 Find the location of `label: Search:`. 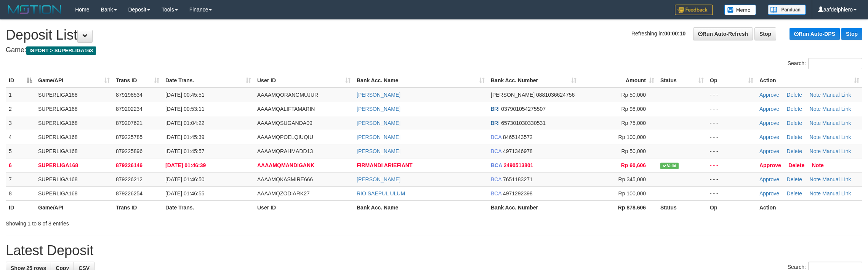

label: Search: is located at coordinates (825, 63).